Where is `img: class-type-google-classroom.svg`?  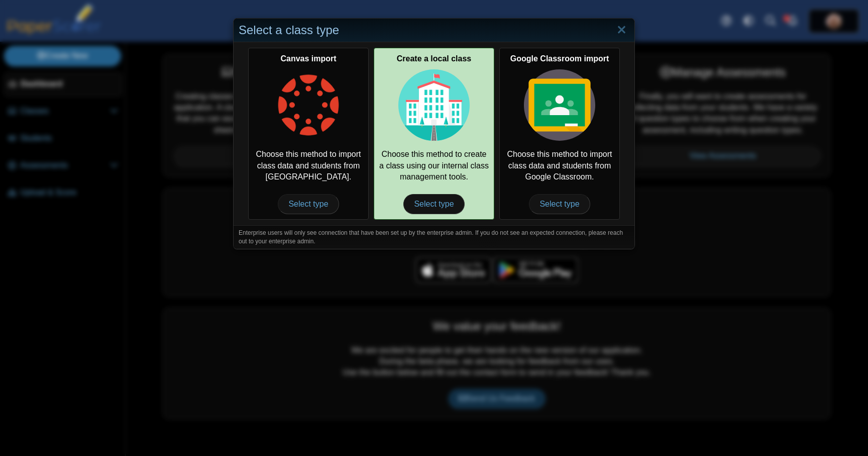 img: class-type-google-classroom.svg is located at coordinates (559, 105).